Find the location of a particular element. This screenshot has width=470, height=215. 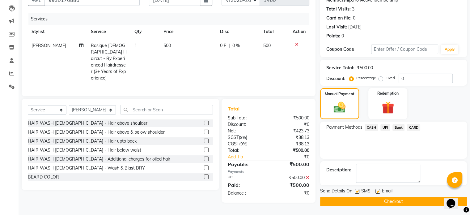

span: CARD is located at coordinates (413, 127).